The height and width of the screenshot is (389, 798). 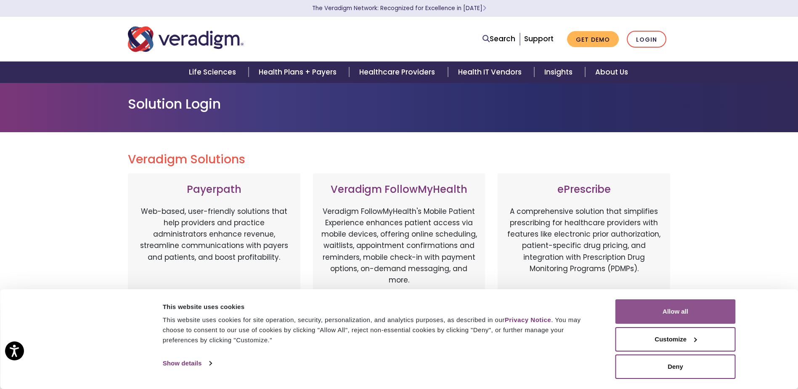 I want to click on a: Healthcare Providers, so click(x=398, y=72).